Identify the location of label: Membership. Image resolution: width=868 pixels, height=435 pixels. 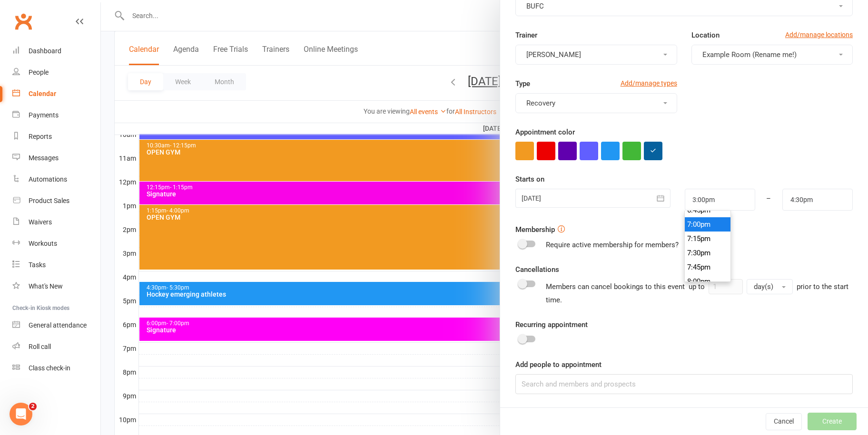
(534, 230).